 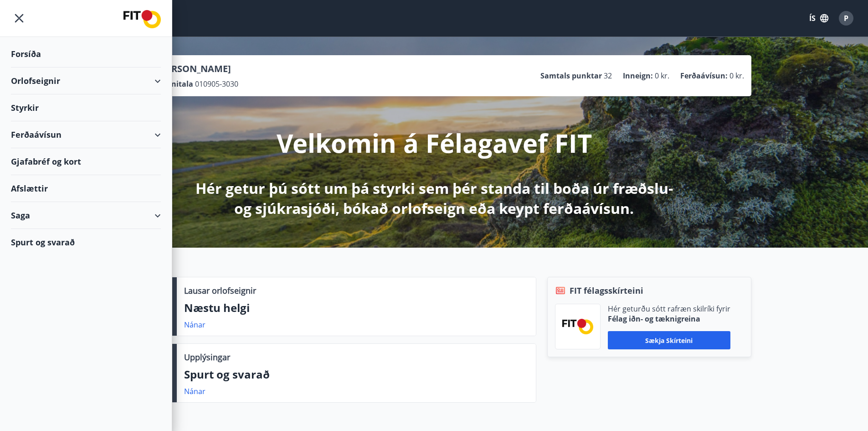 I want to click on img: union_logo, so click(x=142, y=19).